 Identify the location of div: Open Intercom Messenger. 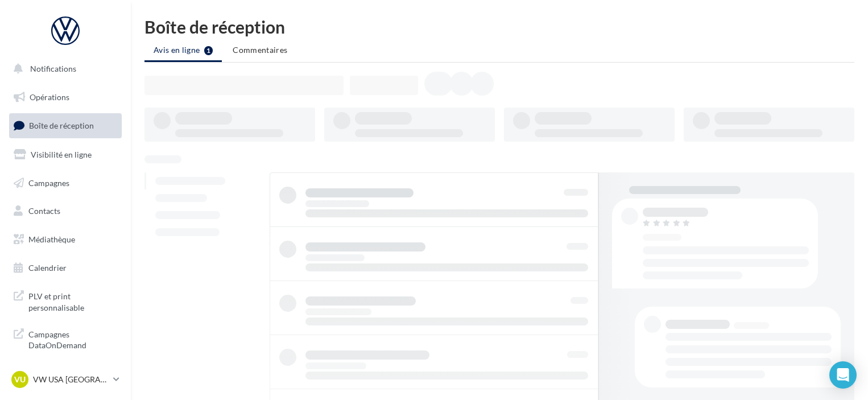
(843, 375).